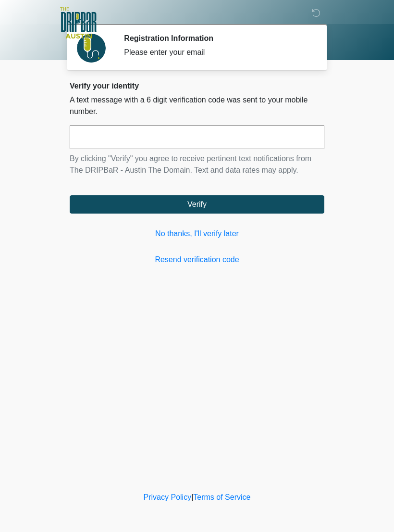 The height and width of the screenshot is (532, 394). Describe the element at coordinates (197, 204) in the screenshot. I see `button: Verify` at that location.